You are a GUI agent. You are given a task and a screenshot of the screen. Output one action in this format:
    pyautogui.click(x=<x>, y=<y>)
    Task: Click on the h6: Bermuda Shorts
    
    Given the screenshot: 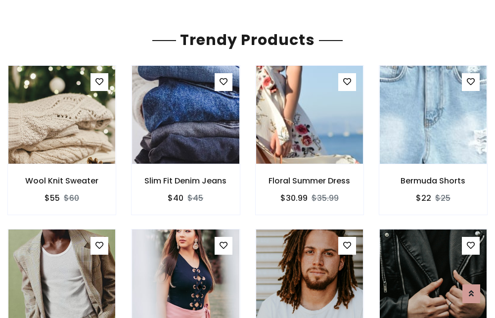 What is the action you would take?
    pyautogui.click(x=433, y=180)
    